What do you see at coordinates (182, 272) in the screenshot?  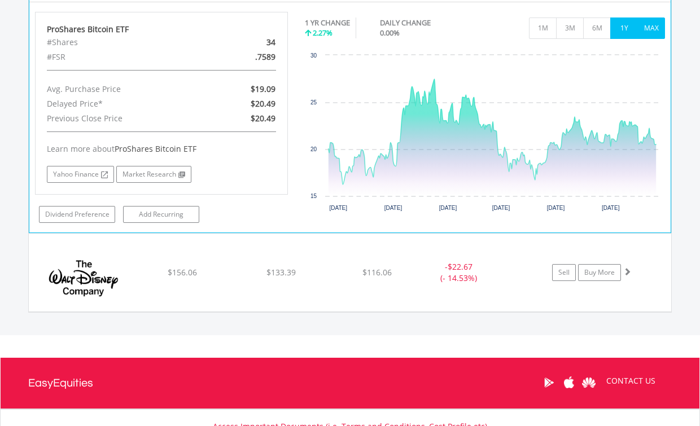 I see `span: $156.06` at bounding box center [182, 272].